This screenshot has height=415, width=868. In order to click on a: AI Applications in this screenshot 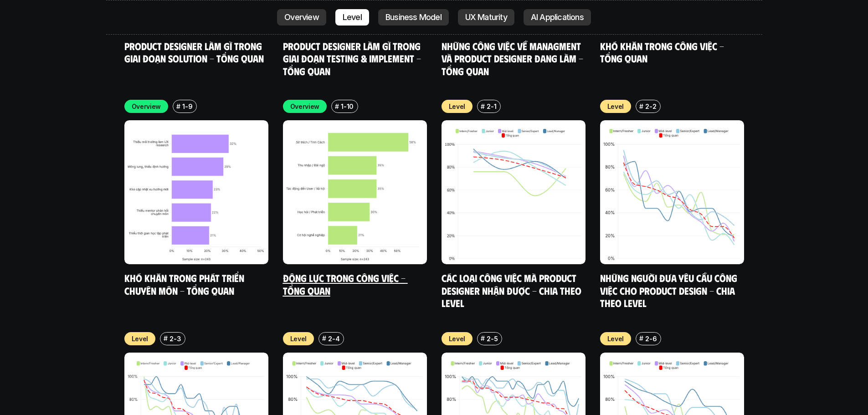, I will do `click(557, 17)`.